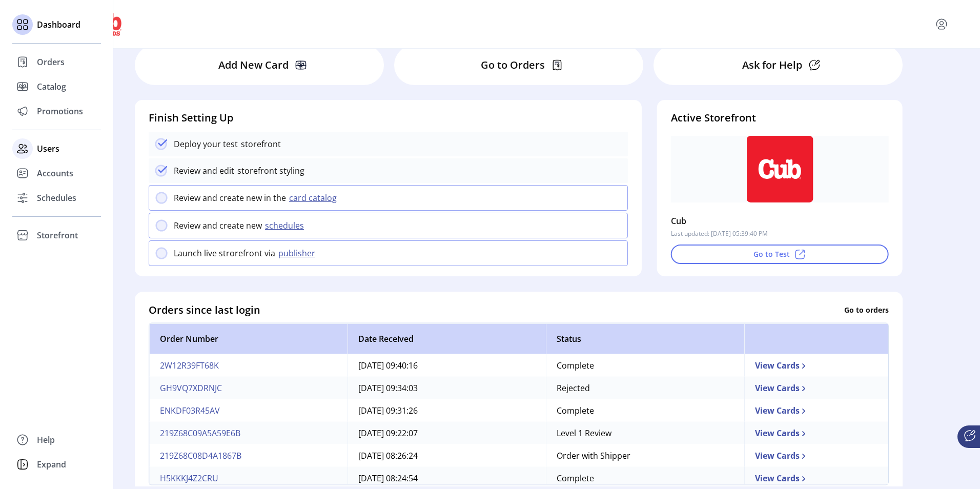  I want to click on p: Go to Orders, so click(512, 65).